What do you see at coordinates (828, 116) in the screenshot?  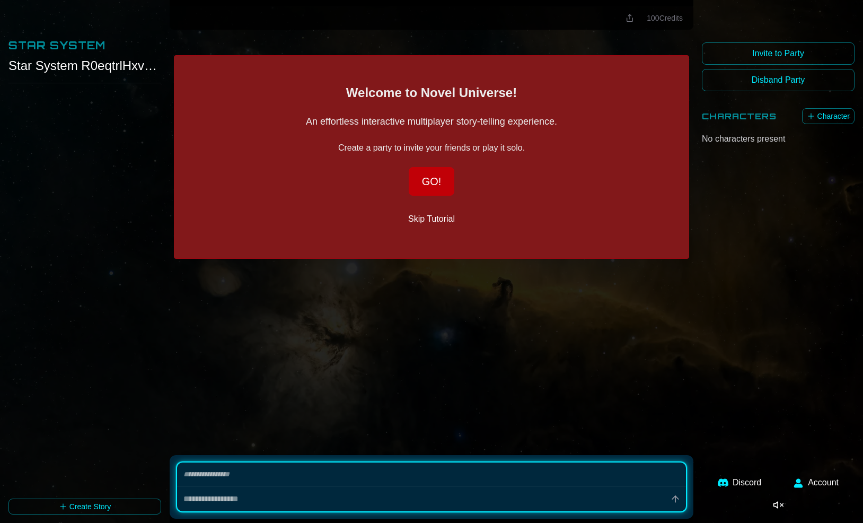 I see `button: Character` at bounding box center [828, 116].